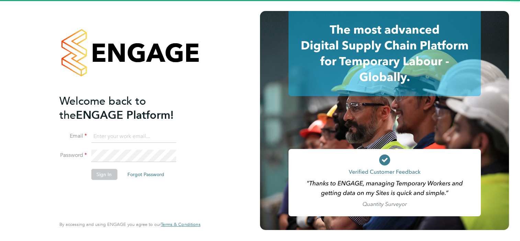 The height and width of the screenshot is (241, 520). I want to click on span: By accessing and using ENGAGE you agree to our, so click(130, 224).